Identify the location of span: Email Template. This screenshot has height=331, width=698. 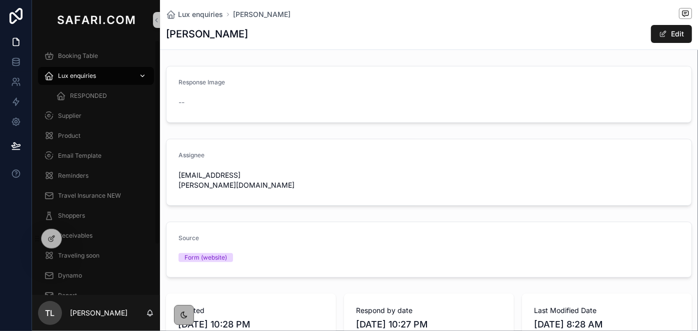
(79, 156).